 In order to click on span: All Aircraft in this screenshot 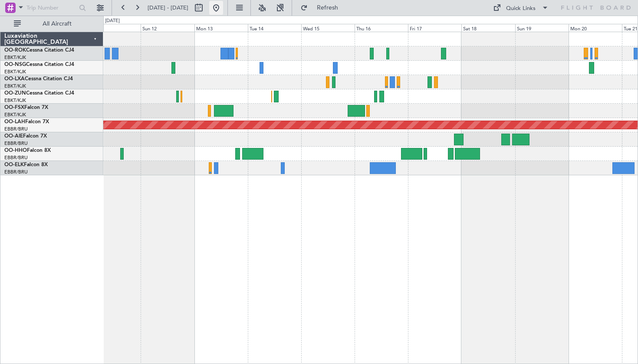, I will do `click(57, 24)`.